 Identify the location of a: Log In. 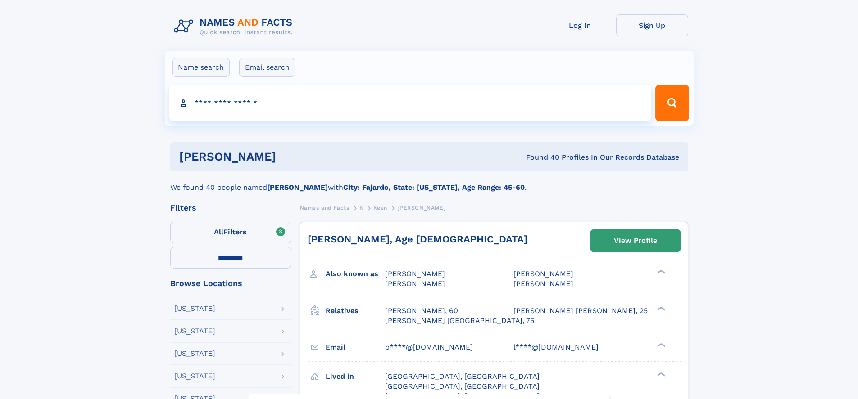
(580, 25).